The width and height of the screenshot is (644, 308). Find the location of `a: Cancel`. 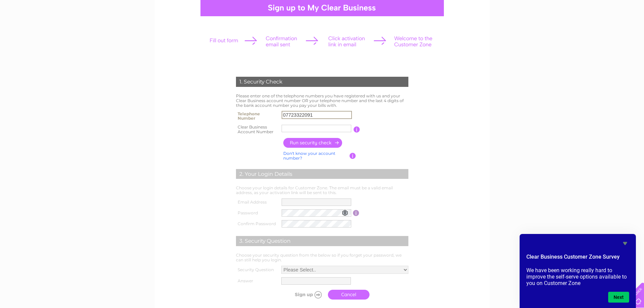

a: Cancel is located at coordinates (349, 295).